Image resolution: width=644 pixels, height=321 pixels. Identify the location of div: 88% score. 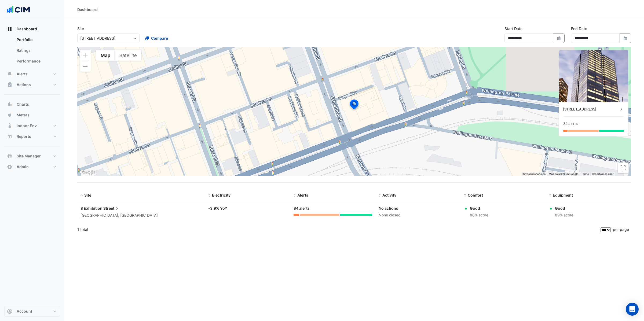
(479, 215).